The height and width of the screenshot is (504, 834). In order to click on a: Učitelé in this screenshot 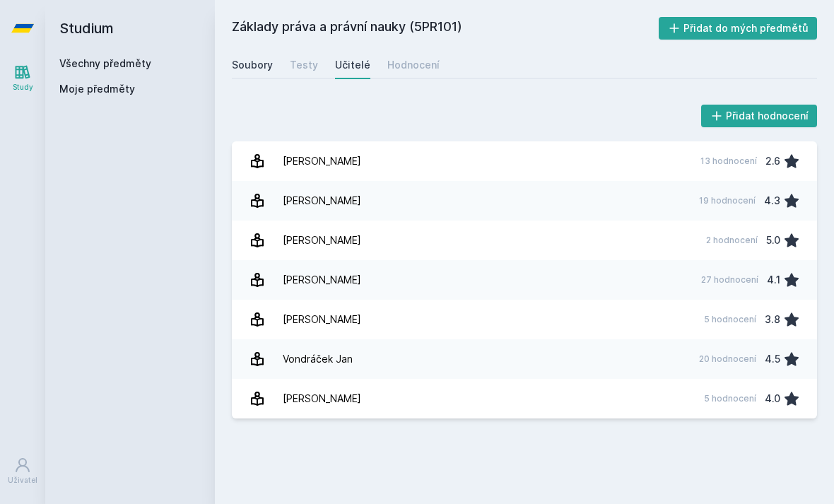, I will do `click(352, 65)`.